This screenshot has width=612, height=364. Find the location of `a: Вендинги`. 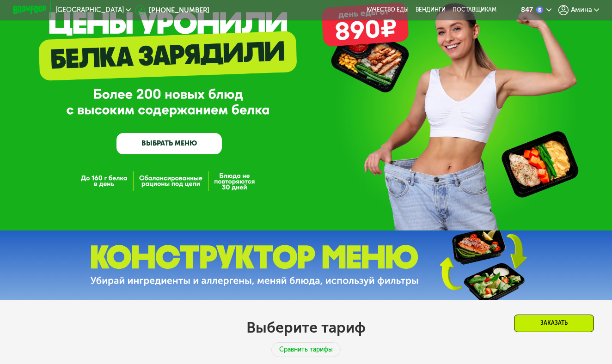

a: Вендинги is located at coordinates (430, 10).